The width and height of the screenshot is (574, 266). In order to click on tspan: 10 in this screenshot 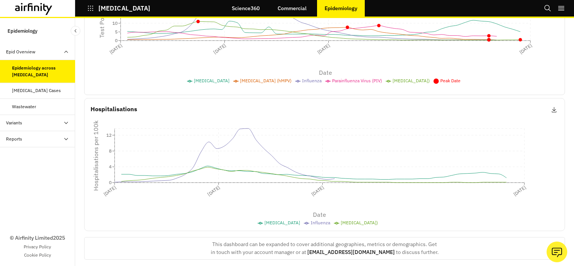, I will do `click(115, 23)`.